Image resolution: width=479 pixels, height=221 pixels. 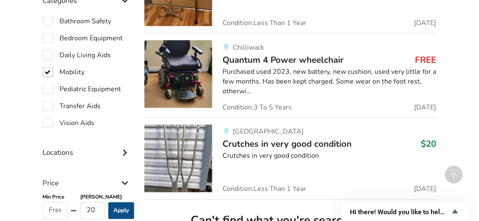 What do you see at coordinates (82, 89) in the screenshot?
I see `label: Pediatric Equipment` at bounding box center [82, 89].